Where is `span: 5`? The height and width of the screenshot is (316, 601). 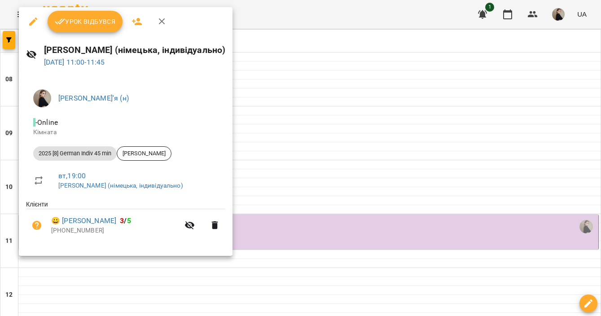
span: 5 is located at coordinates (129, 220).